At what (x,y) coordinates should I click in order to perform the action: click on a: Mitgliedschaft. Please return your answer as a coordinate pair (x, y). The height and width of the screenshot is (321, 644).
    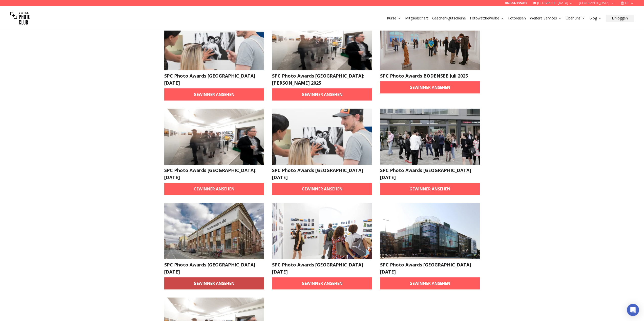
    Looking at the image, I should click on (416, 18).